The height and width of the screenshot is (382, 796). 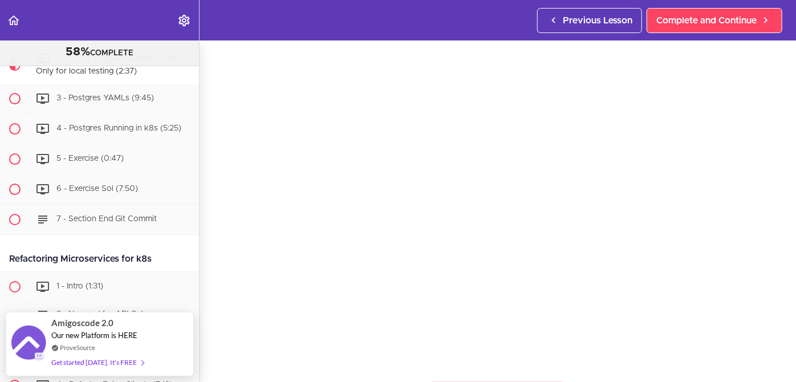 I want to click on span: 5 - Exercise (0:47), so click(x=90, y=158).